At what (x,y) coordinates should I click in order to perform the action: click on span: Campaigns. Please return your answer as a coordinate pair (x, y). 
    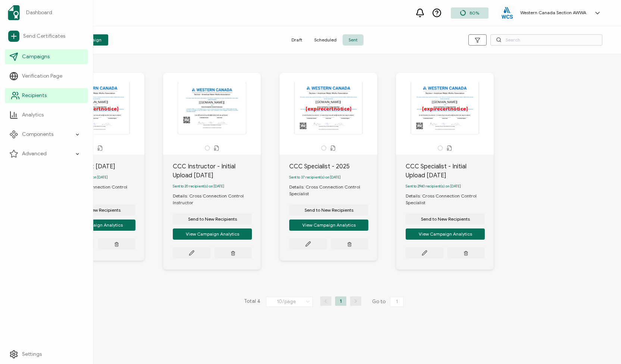
    Looking at the image, I should click on (36, 57).